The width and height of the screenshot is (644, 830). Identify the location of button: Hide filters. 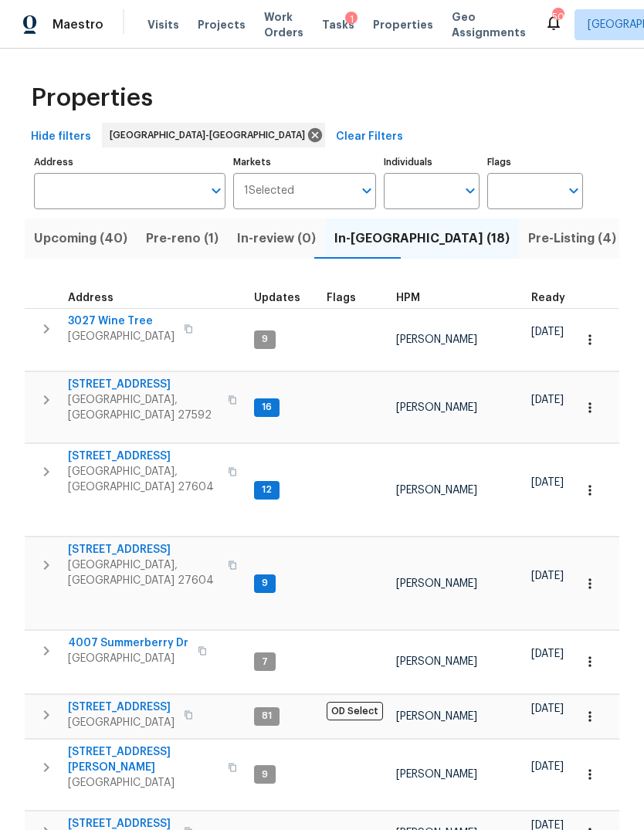
(61, 137).